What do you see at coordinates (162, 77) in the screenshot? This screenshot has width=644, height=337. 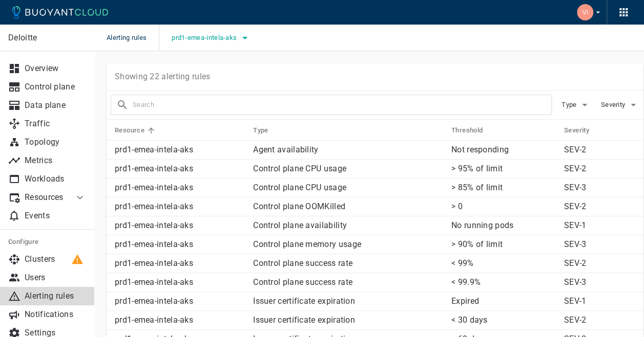 I see `p: Showing 22 alerting rules` at bounding box center [162, 77].